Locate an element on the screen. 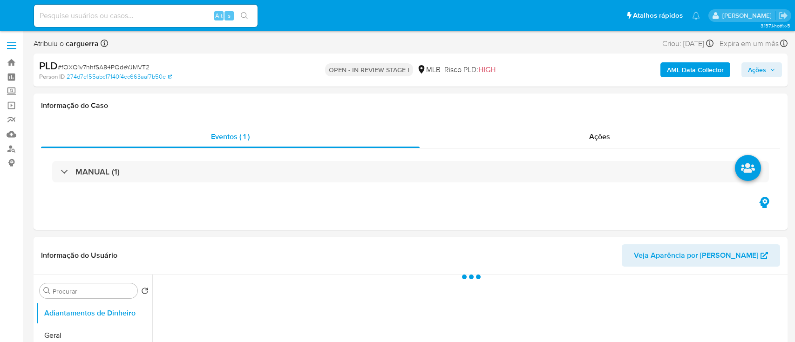 The width and height of the screenshot is (795, 342). span: Atribuiu o is located at coordinates (66, 44).